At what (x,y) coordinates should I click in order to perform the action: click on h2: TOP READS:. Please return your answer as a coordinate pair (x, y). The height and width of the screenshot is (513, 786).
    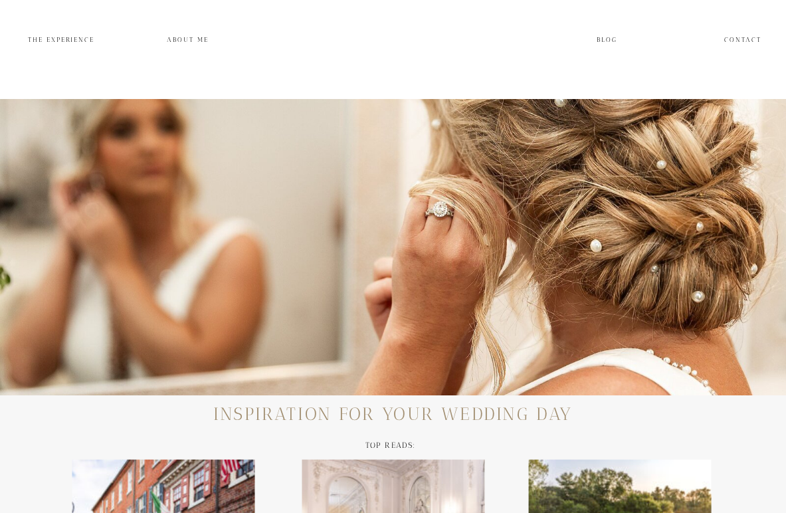
    Looking at the image, I should click on (390, 447).